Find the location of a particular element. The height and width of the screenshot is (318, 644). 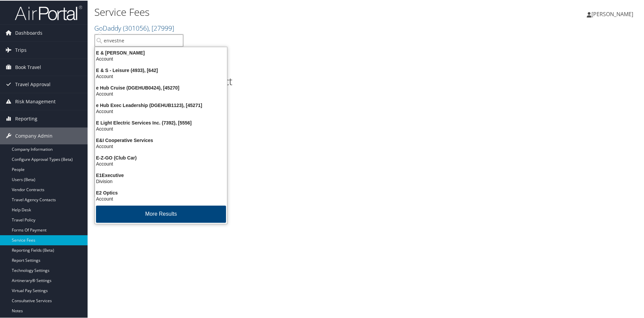

div: e Hub Exec Leadership (DGEHUB1123), [45271] is located at coordinates (161, 105).